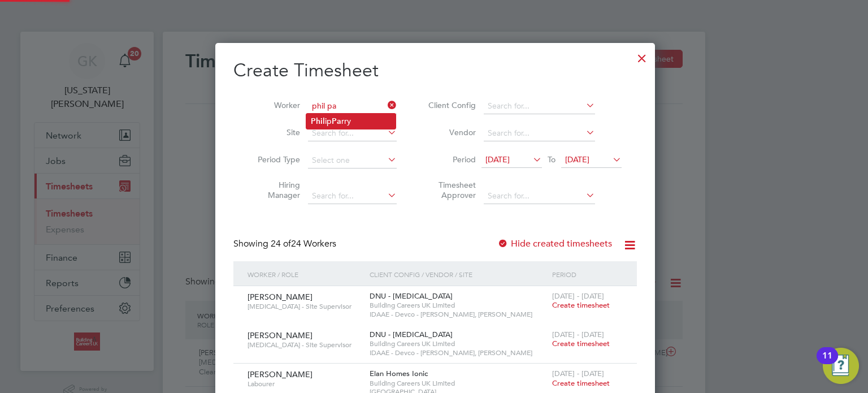 This screenshot has height=393, width=868. Describe the element at coordinates (305, 274) in the screenshot. I see `div: Worker / Role` at that location.